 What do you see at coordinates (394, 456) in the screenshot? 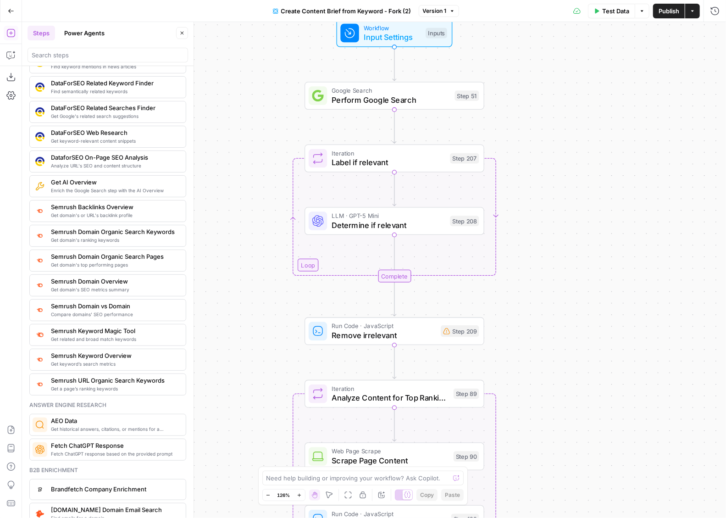
I see `div: Web Page ScrapeScrape Page ContentStep 90` at bounding box center [394, 456].